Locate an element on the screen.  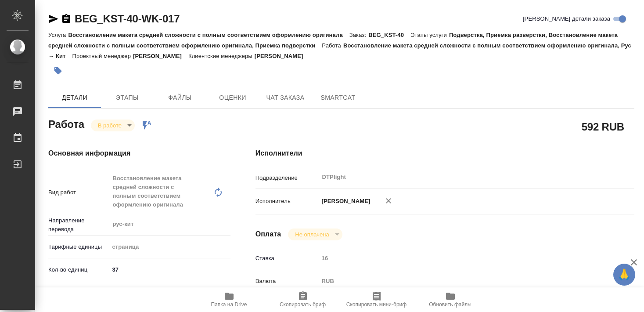
p: Этапы услуги is located at coordinates (430, 35).